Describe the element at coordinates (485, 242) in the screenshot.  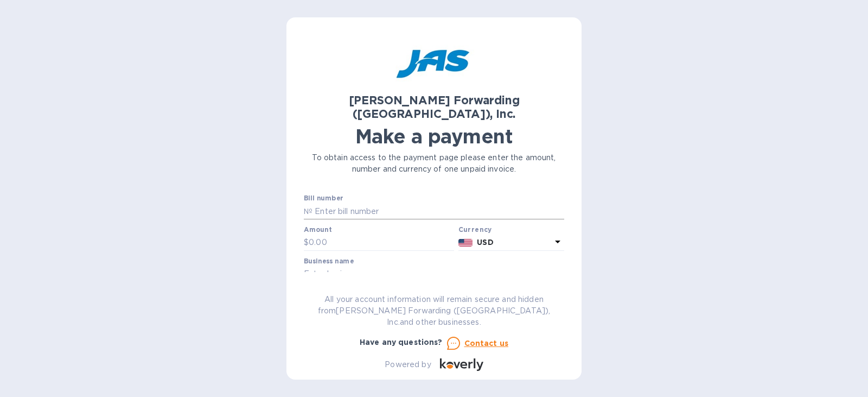
I see `b: USD` at that location.